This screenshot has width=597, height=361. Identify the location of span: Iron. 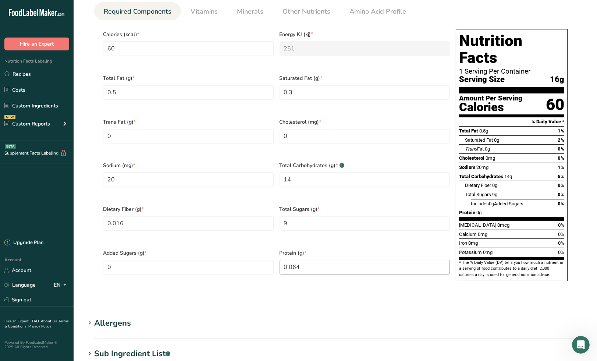
(463, 243).